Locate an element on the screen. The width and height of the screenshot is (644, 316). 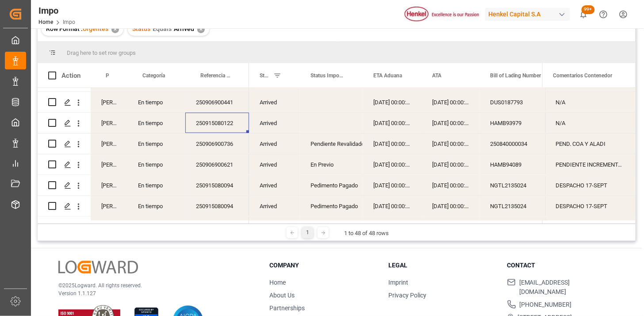
span: Row Format : is located at coordinates (64, 29).